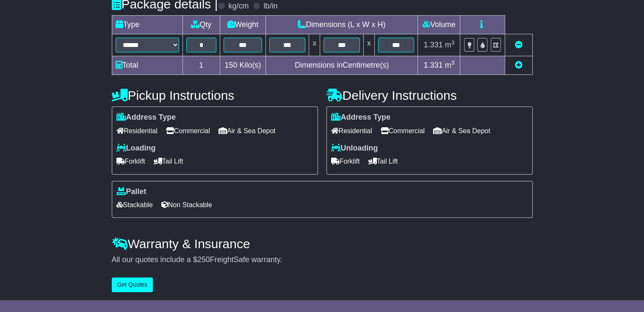 This screenshot has height=312, width=644. I want to click on h4: Pickup Instructions, so click(215, 95).